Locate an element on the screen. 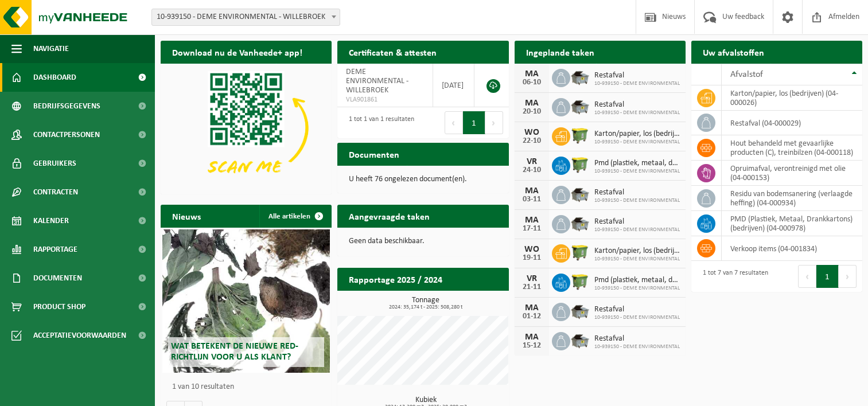  span: Contactpersonen is located at coordinates (66, 135).